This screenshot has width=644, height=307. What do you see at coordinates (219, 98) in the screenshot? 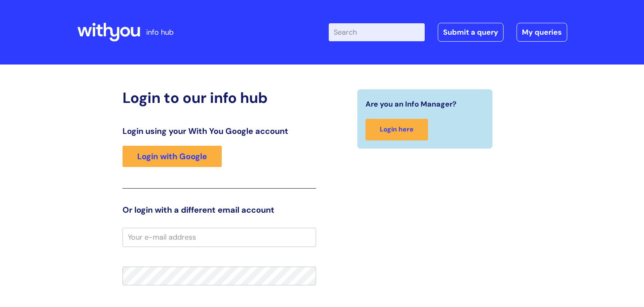
I see `h2: Login to our info hub` at bounding box center [219, 98].